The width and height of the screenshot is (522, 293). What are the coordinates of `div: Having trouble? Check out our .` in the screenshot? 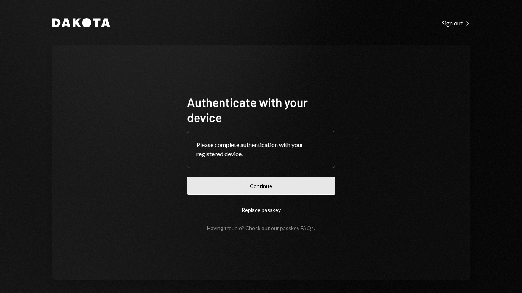 It's located at (261, 228).